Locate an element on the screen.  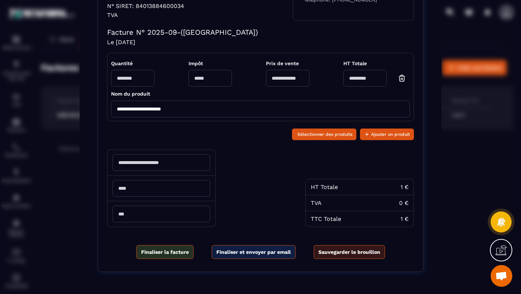
p: TVA is located at coordinates (163, 15).